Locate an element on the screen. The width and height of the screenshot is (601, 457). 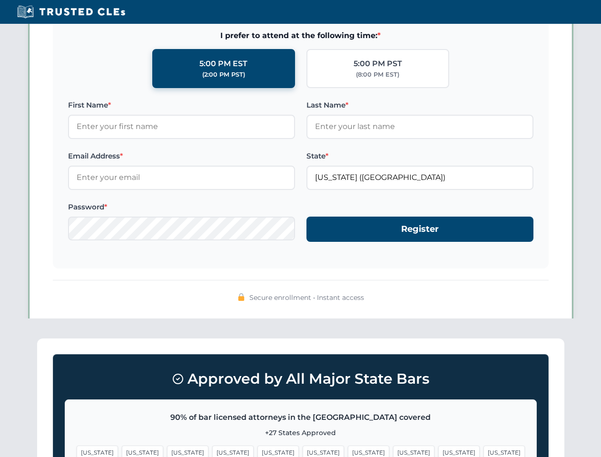
input: Enter your first name is located at coordinates (181, 127).